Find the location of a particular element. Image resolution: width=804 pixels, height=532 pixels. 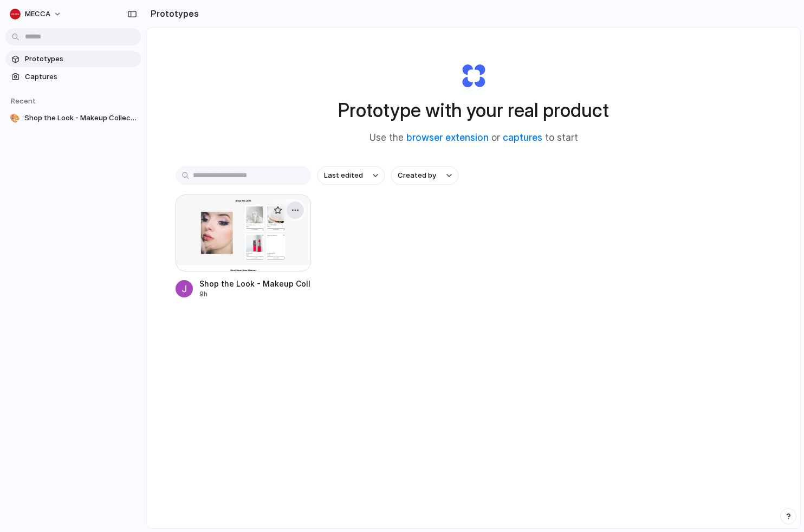

h1: Prototype with your real product is located at coordinates (474, 110).